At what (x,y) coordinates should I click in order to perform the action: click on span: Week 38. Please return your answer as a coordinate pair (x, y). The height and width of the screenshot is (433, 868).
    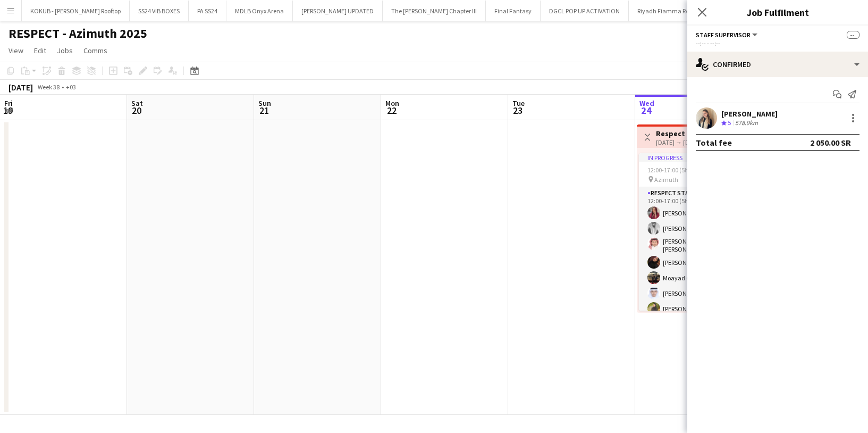
    Looking at the image, I should click on (48, 87).